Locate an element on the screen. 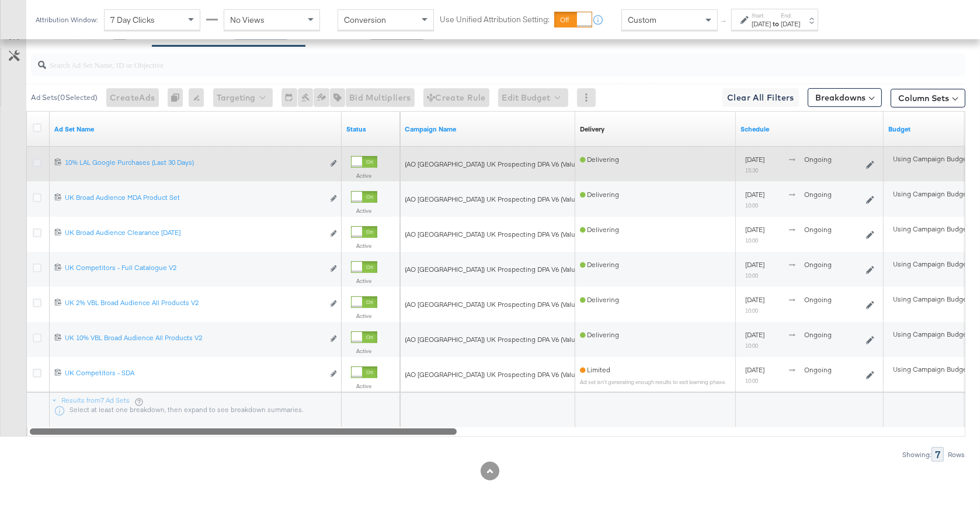  a: Shows when your Ad Set is scheduled to deliver. is located at coordinates (810, 129).